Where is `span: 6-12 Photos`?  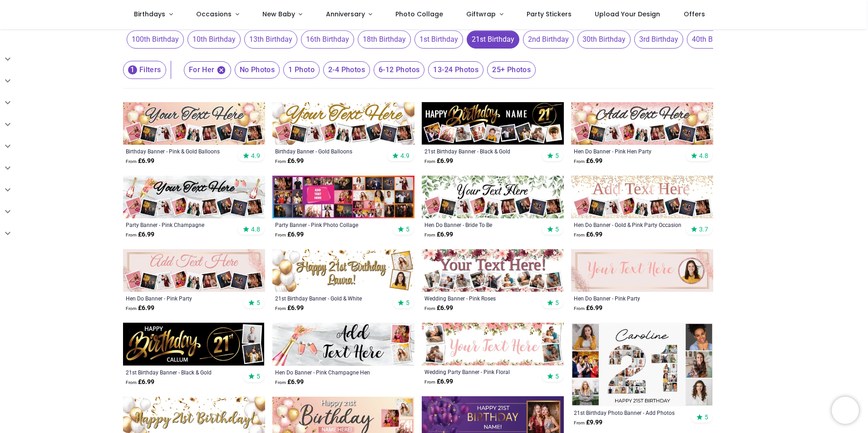
span: 6-12 Photos is located at coordinates (399, 70).